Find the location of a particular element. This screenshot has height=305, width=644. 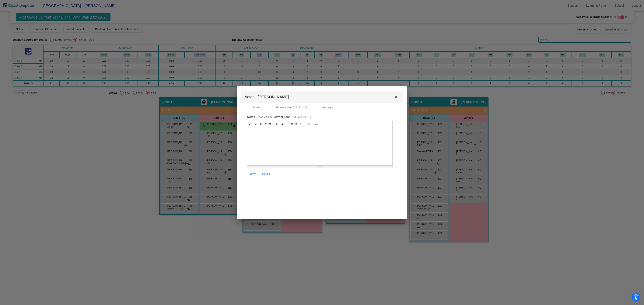

mat-icon: notes is located at coordinates (244, 117).